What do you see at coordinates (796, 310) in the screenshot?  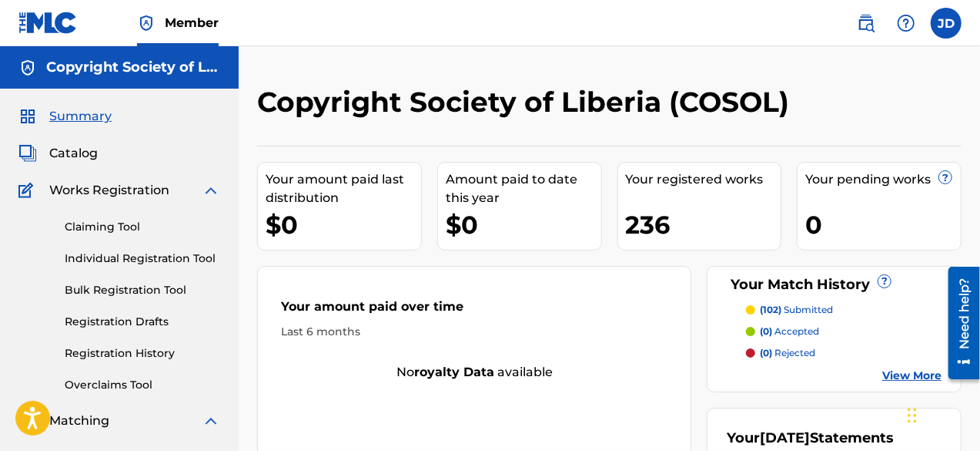 I see `p: submitted` at bounding box center [796, 310].